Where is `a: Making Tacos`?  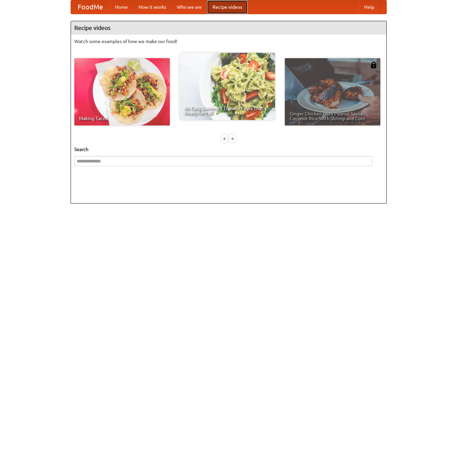 a: Making Tacos is located at coordinates (122, 92).